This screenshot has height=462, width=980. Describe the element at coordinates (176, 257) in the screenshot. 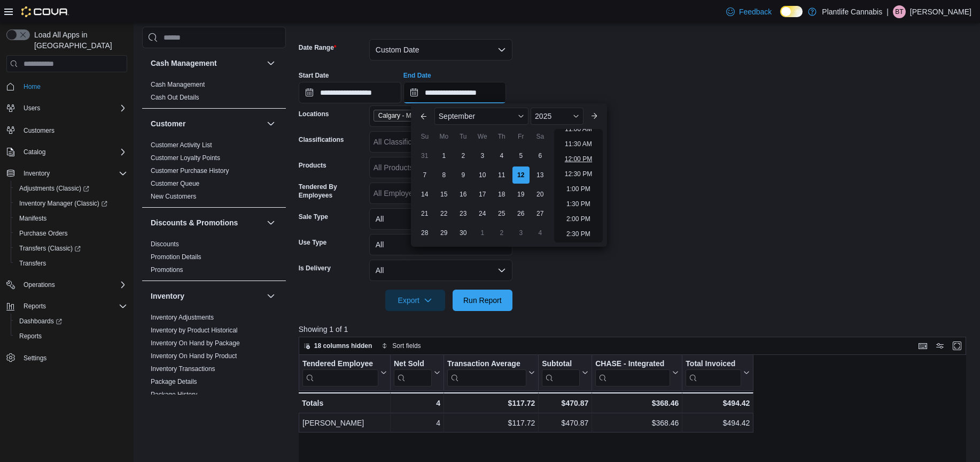

I see `a: Promotion Details` at that location.